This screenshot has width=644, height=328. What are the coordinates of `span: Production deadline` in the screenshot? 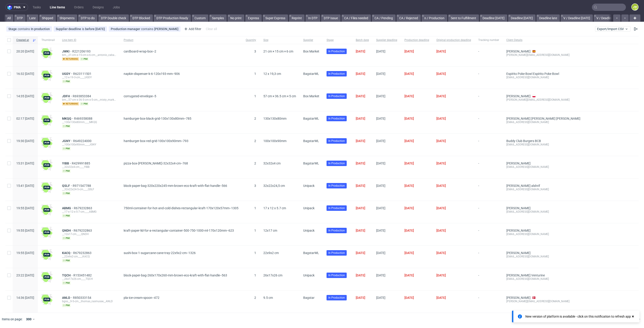 It's located at (416, 40).